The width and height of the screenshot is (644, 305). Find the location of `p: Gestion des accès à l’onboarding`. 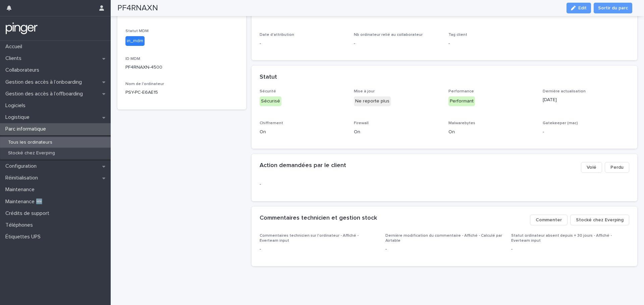

p: Gestion des accès à l’onboarding is located at coordinates (45, 82).